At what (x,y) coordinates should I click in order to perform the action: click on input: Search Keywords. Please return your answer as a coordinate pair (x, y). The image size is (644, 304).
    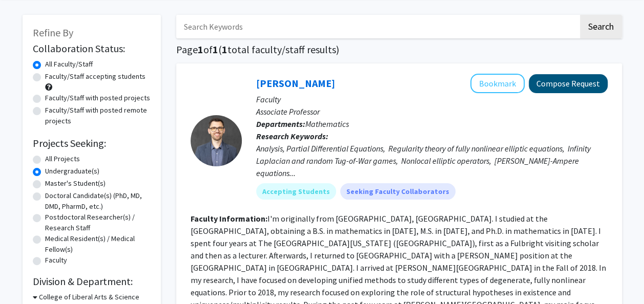
    Looking at the image, I should click on (377, 26).